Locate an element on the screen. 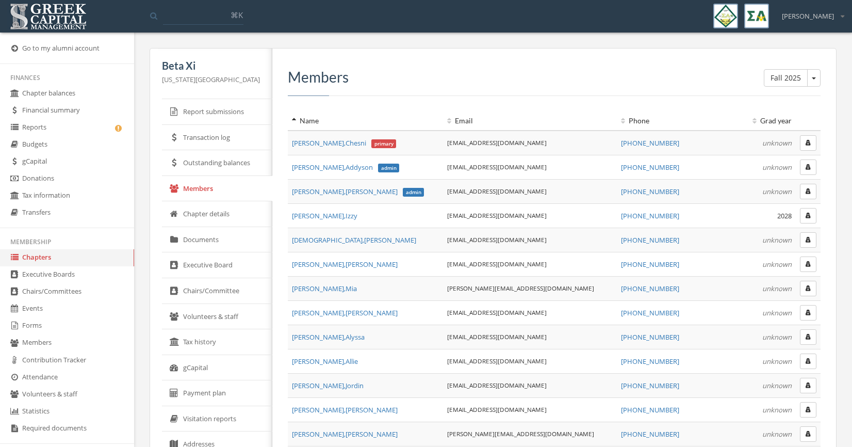 The height and width of the screenshot is (447, 852). h5: Beta Xi is located at coordinates (211, 66).